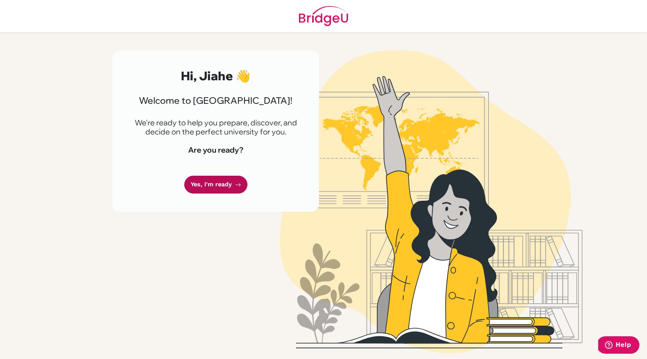 The height and width of the screenshot is (359, 647). What do you see at coordinates (216, 150) in the screenshot?
I see `h4: Are you ready?` at bounding box center [216, 150].